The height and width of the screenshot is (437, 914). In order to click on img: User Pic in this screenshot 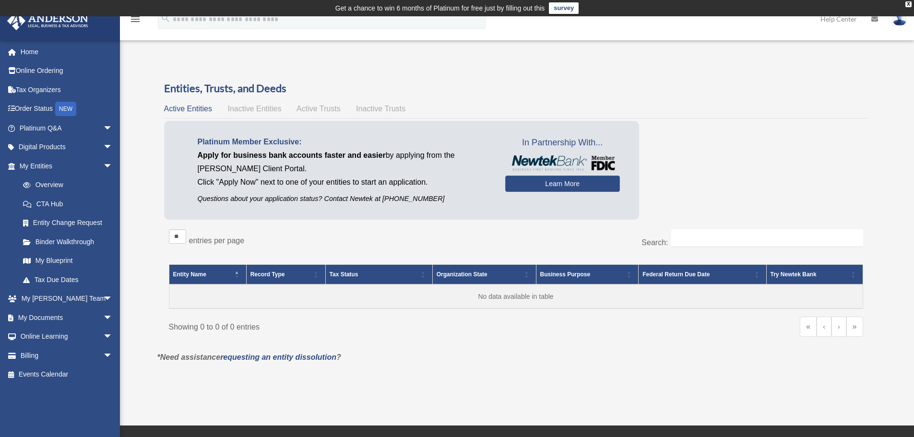, I will do `click(899, 19)`.